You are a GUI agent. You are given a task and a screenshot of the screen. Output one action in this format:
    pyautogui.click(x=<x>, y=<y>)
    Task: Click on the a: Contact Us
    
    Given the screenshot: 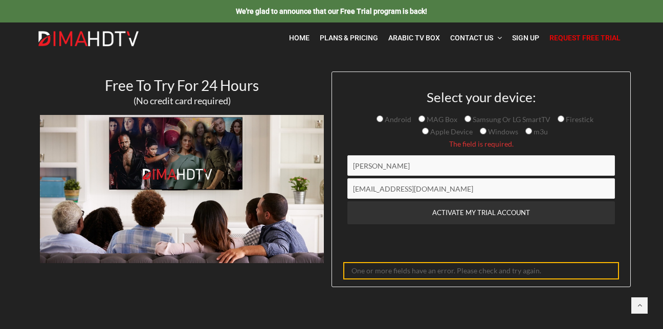 What is the action you would take?
    pyautogui.click(x=476, y=38)
    